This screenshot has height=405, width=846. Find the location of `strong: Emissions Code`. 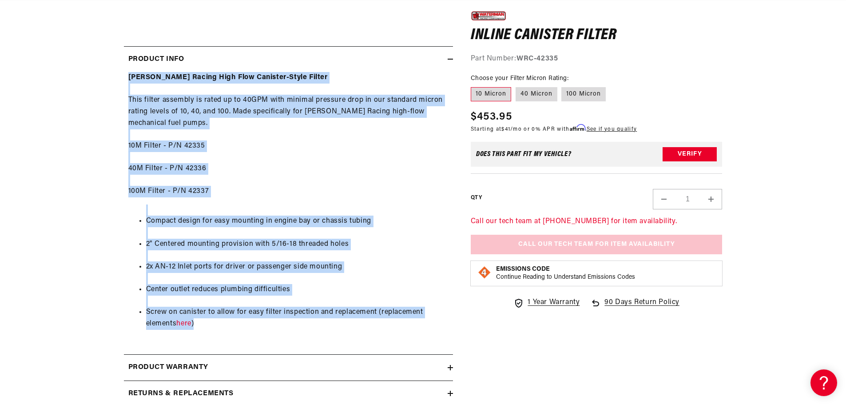

strong: Emissions Code is located at coordinates (523, 269).